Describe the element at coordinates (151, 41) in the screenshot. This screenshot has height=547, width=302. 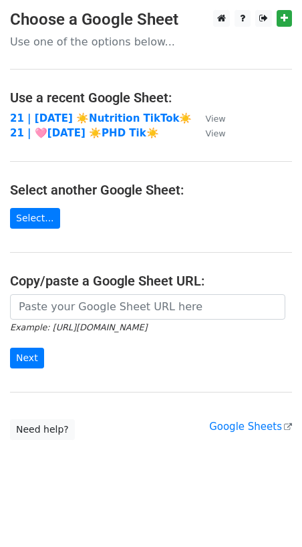
I see `p: Use one of the options below...` at that location.